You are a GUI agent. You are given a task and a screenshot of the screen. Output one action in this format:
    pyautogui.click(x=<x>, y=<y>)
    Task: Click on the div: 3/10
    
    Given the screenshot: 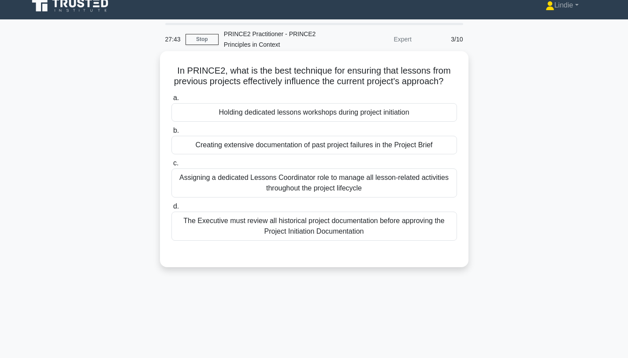 What is the action you would take?
    pyautogui.click(x=442, y=39)
    